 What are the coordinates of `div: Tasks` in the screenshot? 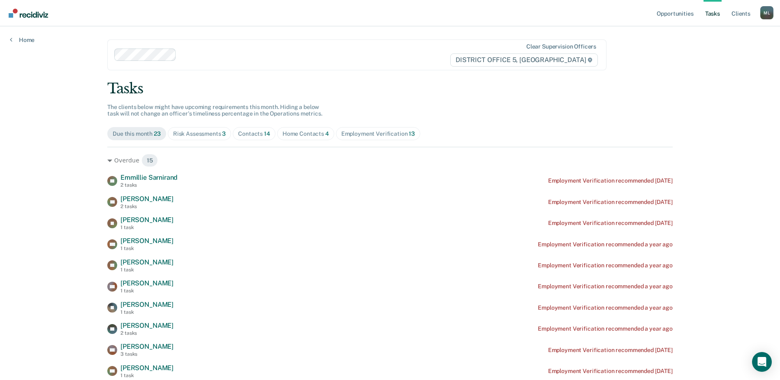 It's located at (390, 88).